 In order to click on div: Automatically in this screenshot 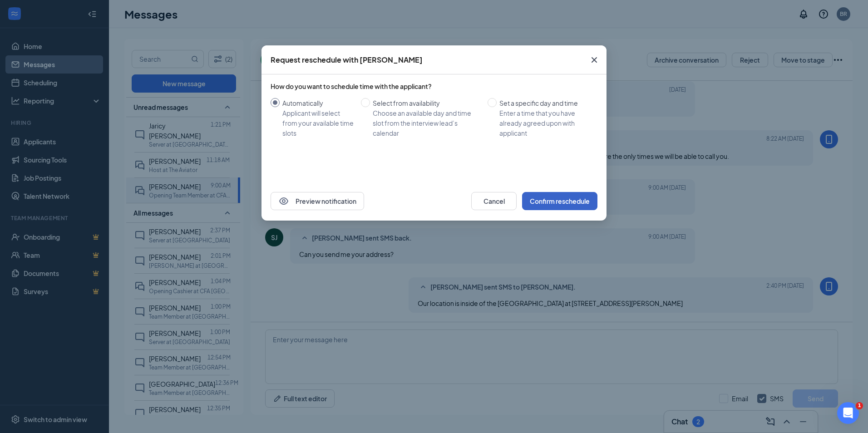, I will do `click(318, 103)`.